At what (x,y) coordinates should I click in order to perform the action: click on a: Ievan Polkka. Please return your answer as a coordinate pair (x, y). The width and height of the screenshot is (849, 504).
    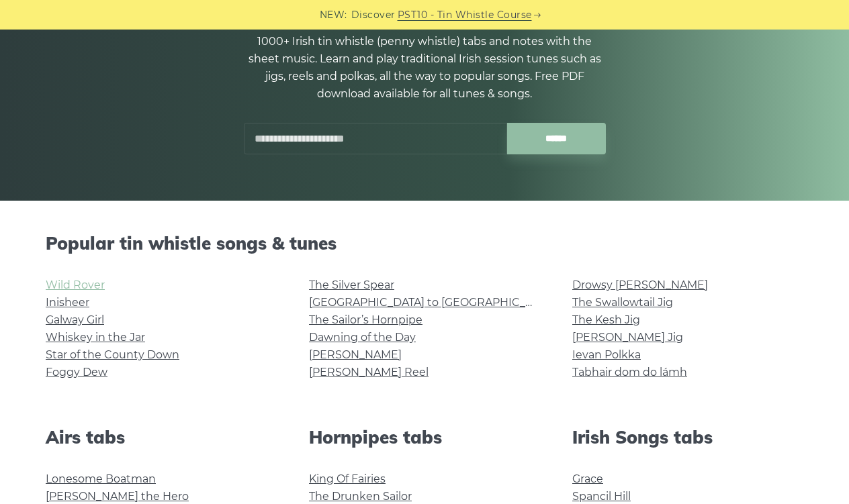
    Looking at the image, I should click on (607, 355).